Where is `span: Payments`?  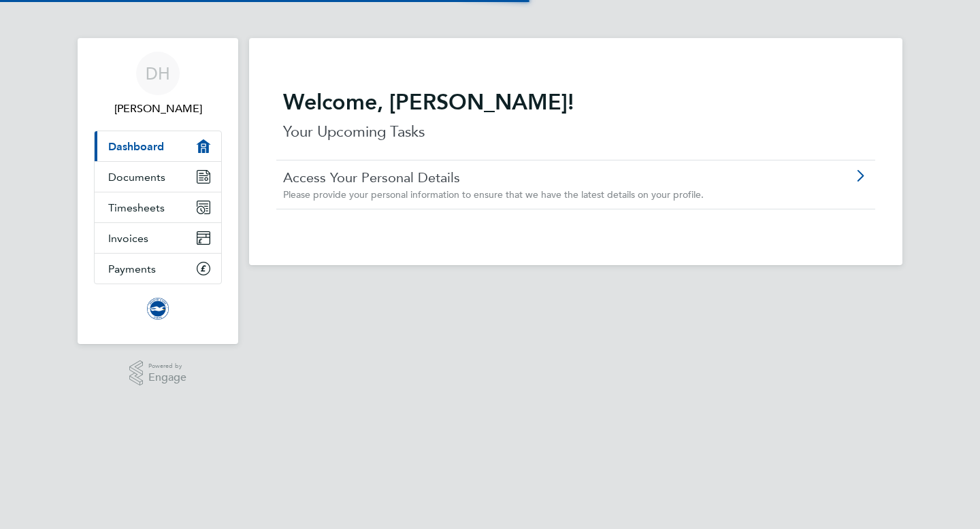 span: Payments is located at coordinates (132, 269).